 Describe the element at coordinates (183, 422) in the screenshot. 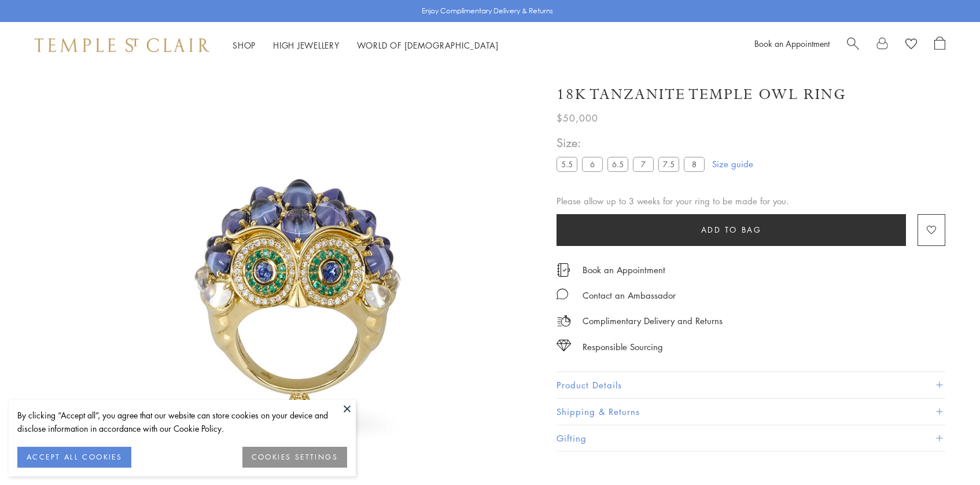

I see `div: By clicking “Accept all”, you agree that our website can store cookies on your device and disclos...` at that location.